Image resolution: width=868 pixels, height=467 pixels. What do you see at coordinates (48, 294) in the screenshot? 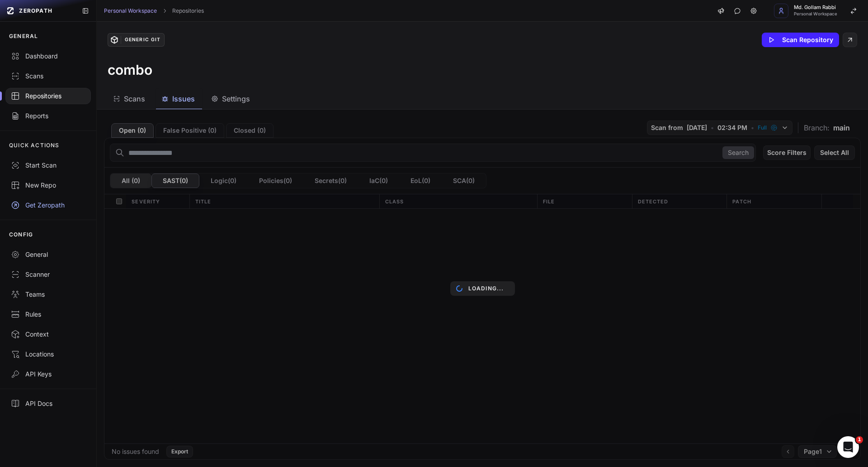
I see `div: Teams` at bounding box center [48, 294].